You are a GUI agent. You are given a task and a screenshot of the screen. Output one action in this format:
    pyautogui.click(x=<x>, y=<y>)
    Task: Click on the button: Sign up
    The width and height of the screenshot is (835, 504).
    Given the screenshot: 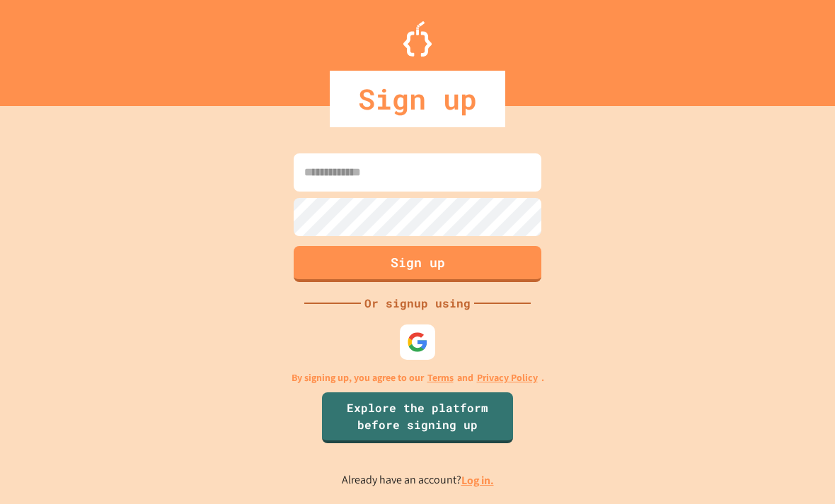 What is the action you would take?
    pyautogui.click(x=418, y=264)
    